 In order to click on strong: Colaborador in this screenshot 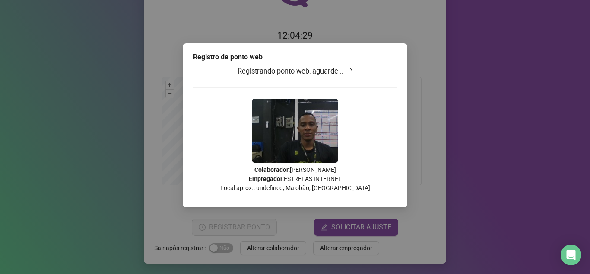, I will do `click(271, 169)`.